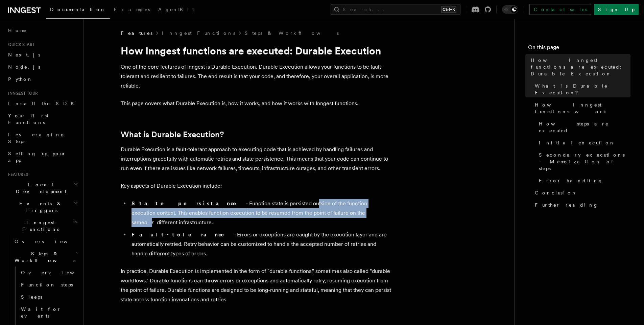  I want to click on span: Initial execution, so click(577, 143).